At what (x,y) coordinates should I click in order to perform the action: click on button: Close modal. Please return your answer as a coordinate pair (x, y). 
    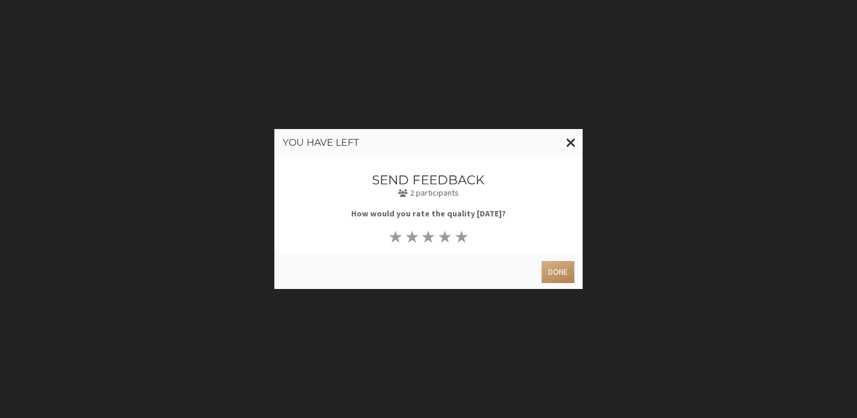
    Looking at the image, I should click on (571, 143).